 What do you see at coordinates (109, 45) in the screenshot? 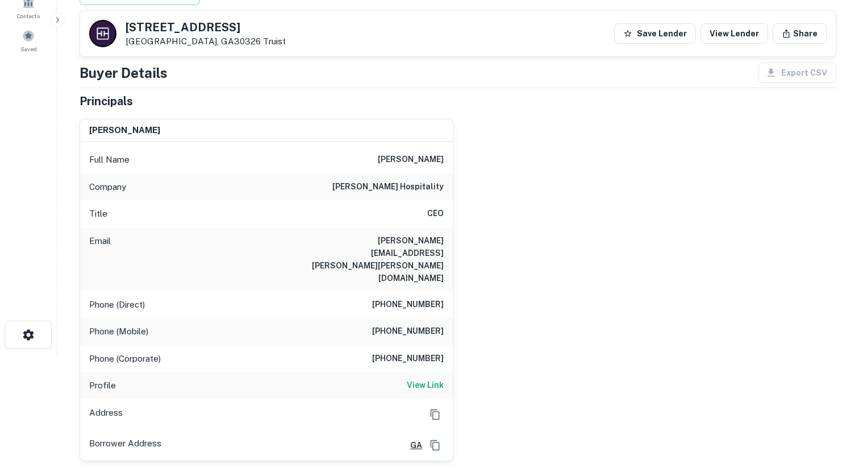
I see `div: Sending borrower request to AI...` at bounding box center [109, 45].